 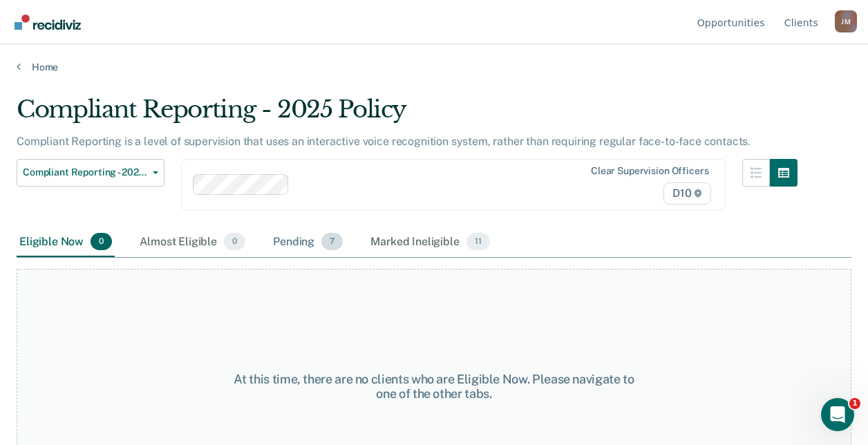 What do you see at coordinates (307, 242) in the screenshot?
I see `div: Pending7` at bounding box center [307, 242].